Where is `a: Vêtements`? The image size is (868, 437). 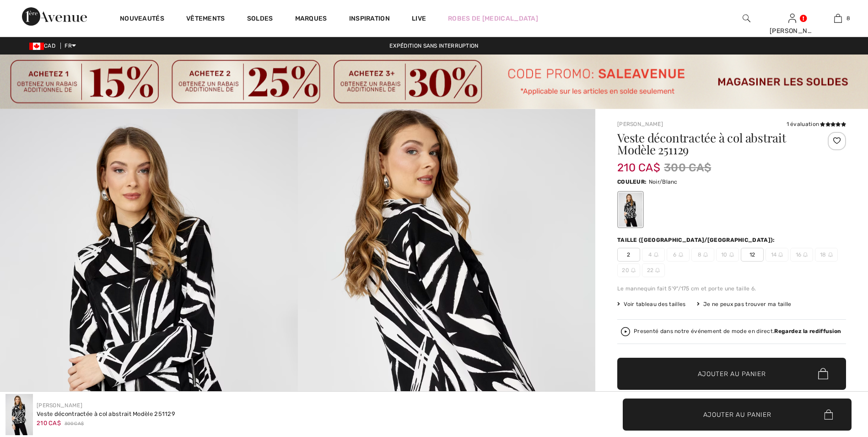 a: Vêtements is located at coordinates (205, 19).